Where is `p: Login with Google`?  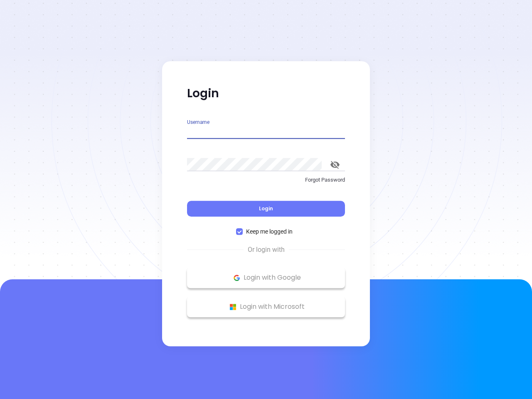
p: Login with Google is located at coordinates (266, 277).